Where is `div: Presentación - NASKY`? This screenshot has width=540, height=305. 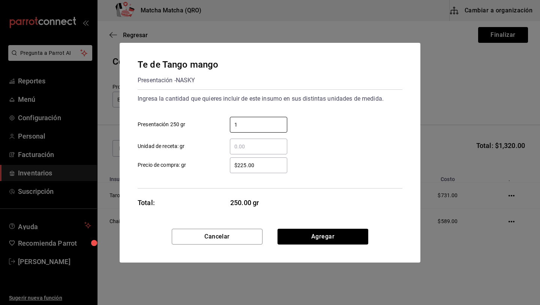 div: Presentación - NASKY is located at coordinates (178, 80).